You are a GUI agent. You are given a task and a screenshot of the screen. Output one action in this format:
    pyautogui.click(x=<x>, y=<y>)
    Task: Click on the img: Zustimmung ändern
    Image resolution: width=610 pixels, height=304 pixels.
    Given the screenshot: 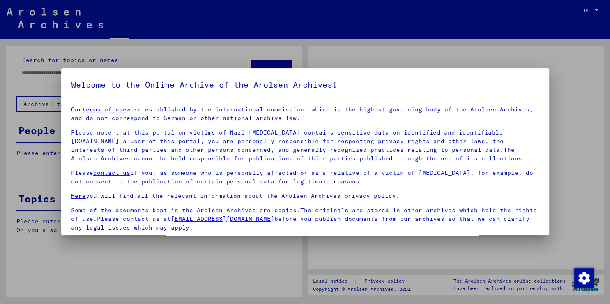 What is the action you would take?
    pyautogui.click(x=584, y=278)
    